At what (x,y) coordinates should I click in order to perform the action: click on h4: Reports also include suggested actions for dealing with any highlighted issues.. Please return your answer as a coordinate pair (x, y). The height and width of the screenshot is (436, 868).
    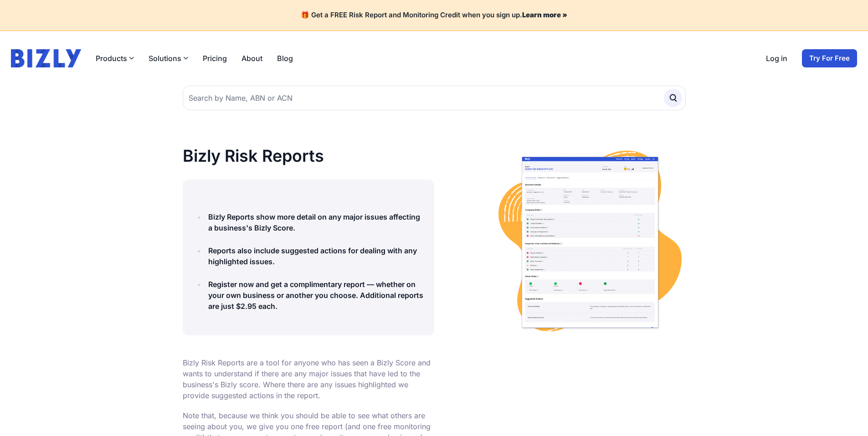
    Looking at the image, I should click on (316, 256).